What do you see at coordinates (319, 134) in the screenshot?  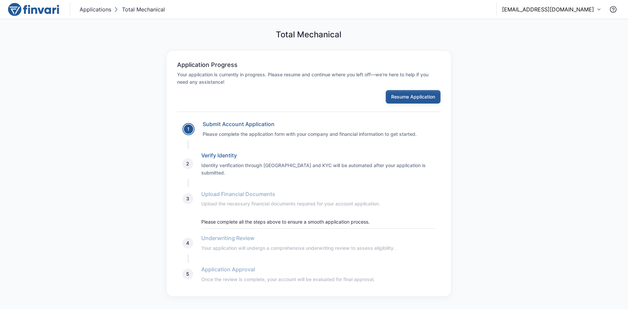 I see `h6: Please complete the application form with your company and financial information to get started.` at bounding box center [319, 134].